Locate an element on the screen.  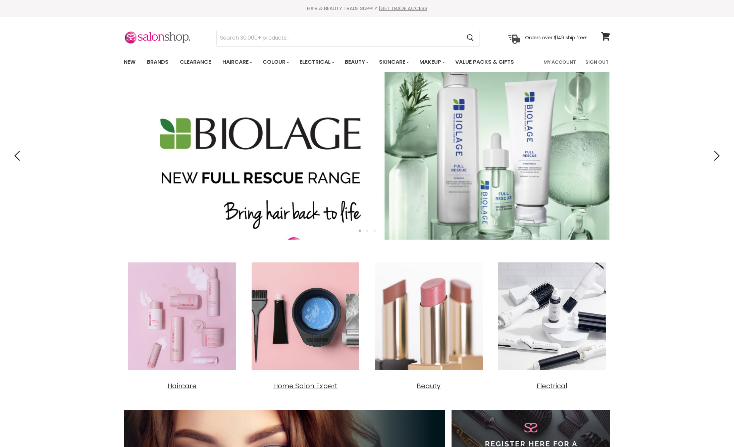
a: Sign Out is located at coordinates (597, 62).